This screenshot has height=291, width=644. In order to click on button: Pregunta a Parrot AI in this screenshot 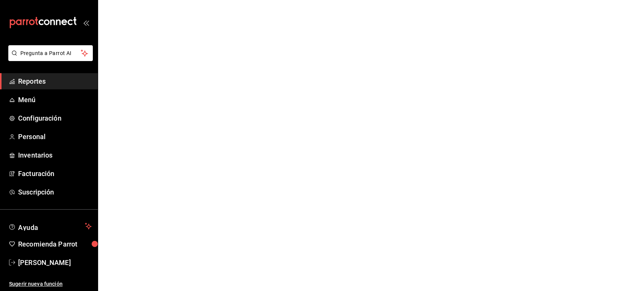, I will do `click(51, 53)`.